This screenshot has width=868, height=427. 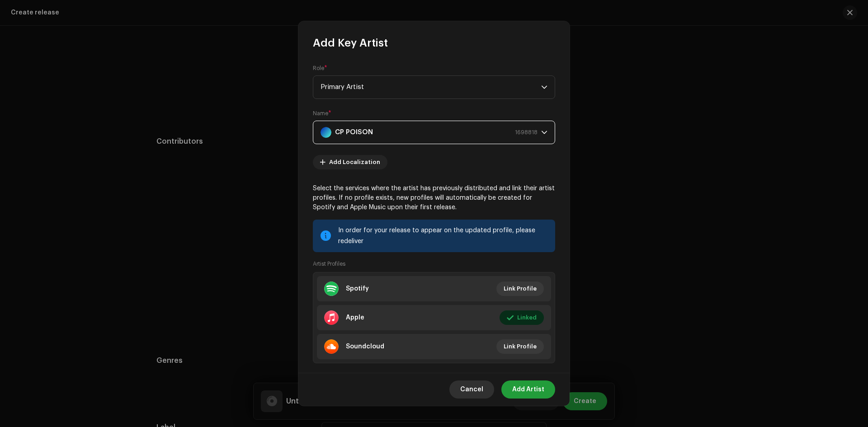 What do you see at coordinates (322, 113) in the screenshot?
I see `label: Name` at bounding box center [322, 113].